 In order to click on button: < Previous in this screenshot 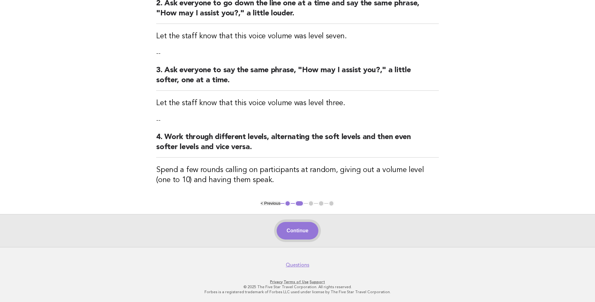, I will do `click(271, 203)`.